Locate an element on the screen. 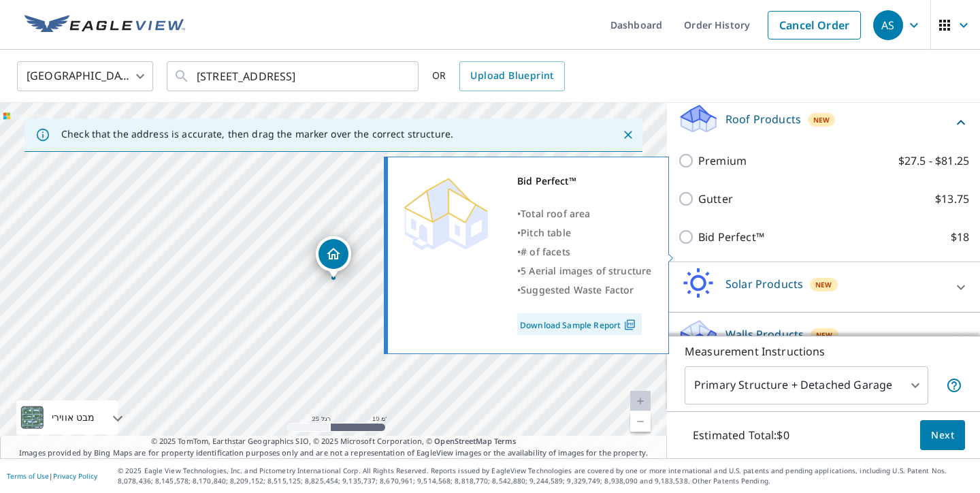  p: Bid Perfect™ is located at coordinates (731, 237).